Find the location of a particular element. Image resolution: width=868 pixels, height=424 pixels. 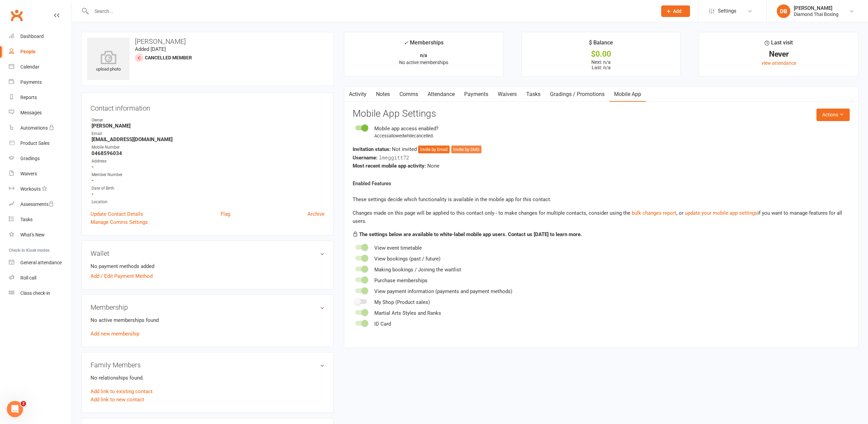

p: No relationships found. is located at coordinates (208, 378).